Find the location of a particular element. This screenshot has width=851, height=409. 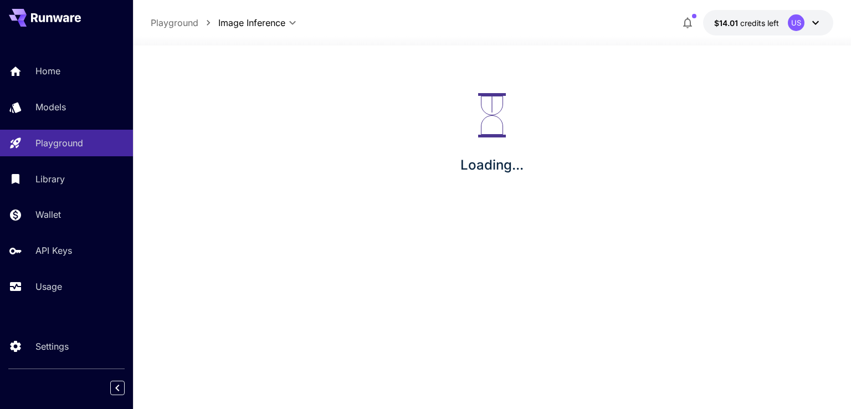

button: $14.00886US is located at coordinates (768, 23).